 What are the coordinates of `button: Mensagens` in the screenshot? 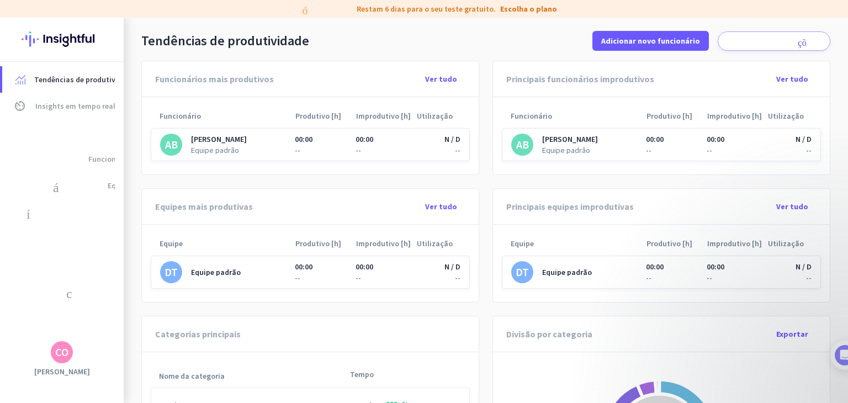 It's located at (83, 348).